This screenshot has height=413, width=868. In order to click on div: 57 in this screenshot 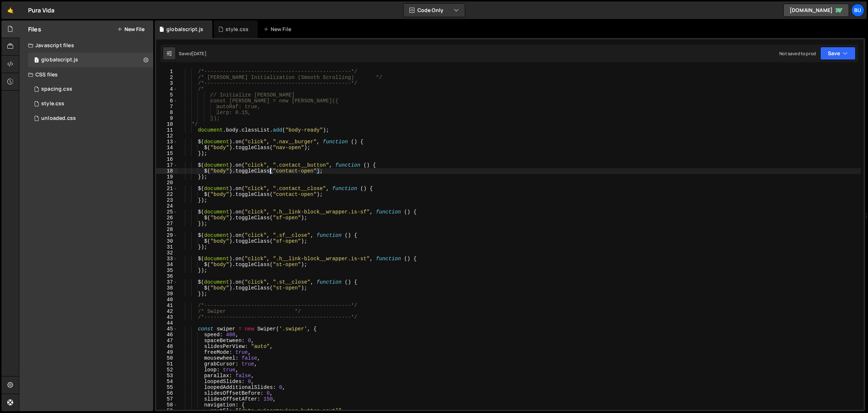, I will do `click(167, 399)`.